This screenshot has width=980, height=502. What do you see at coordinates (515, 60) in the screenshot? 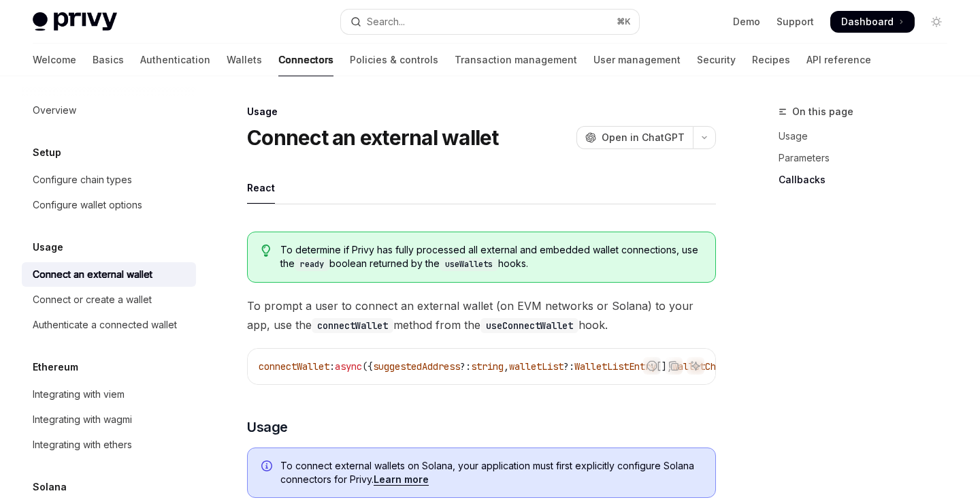
I see `a: Transaction management` at bounding box center [515, 60].